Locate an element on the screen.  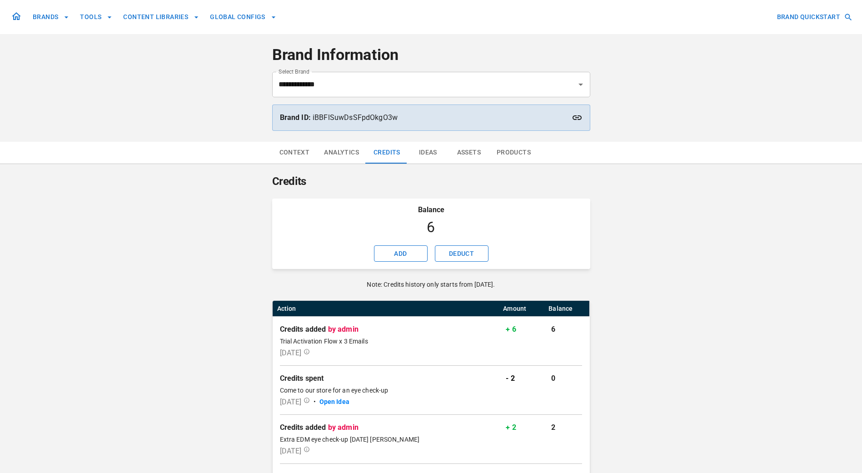
button: Credits is located at coordinates (387, 153).